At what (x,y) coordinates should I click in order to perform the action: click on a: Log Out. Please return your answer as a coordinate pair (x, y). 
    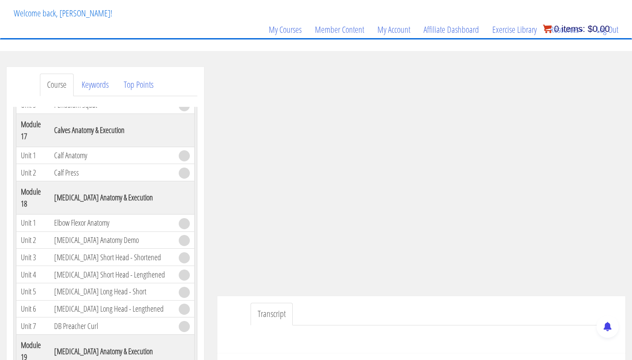
    Looking at the image, I should click on (607, 30).